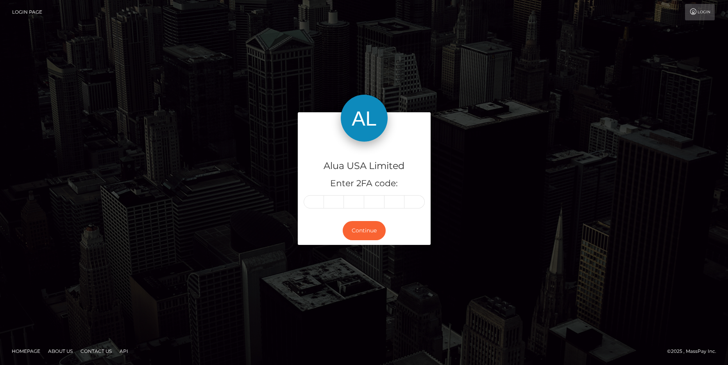 This screenshot has width=728, height=365. What do you see at coordinates (96, 351) in the screenshot?
I see `a: Contact Us` at bounding box center [96, 351].